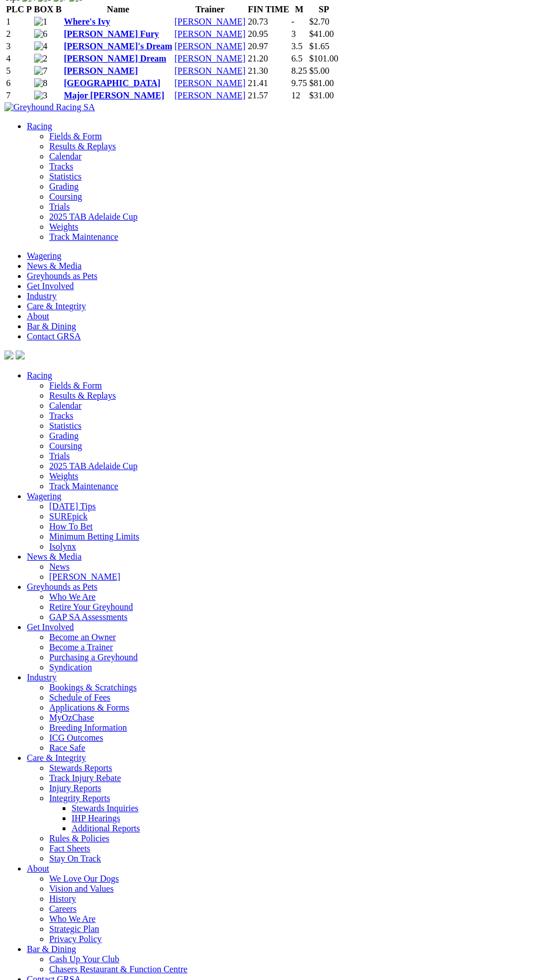 Image resolution: width=548 pixels, height=980 pixels. I want to click on a: MyOzChase, so click(71, 718).